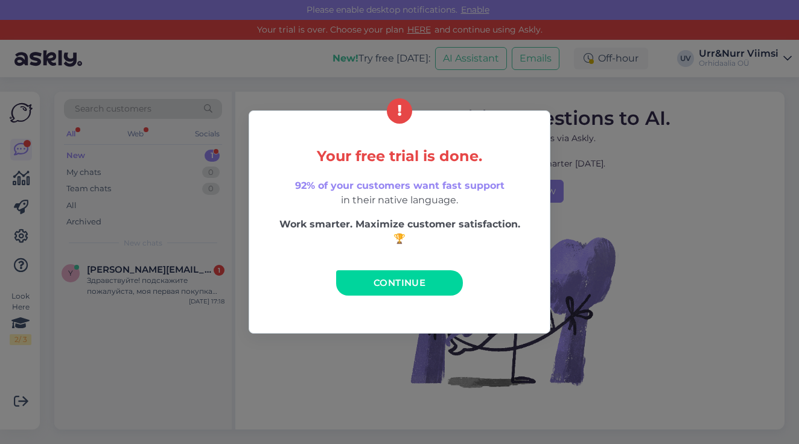 This screenshot has height=444, width=799. I want to click on h5: Your free trial is done., so click(399, 156).